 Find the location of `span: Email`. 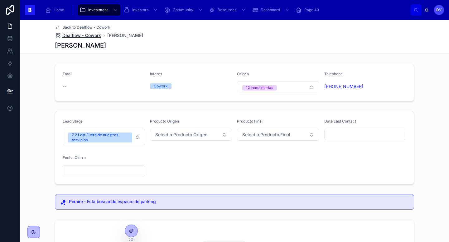

span: Email is located at coordinates (67, 74).